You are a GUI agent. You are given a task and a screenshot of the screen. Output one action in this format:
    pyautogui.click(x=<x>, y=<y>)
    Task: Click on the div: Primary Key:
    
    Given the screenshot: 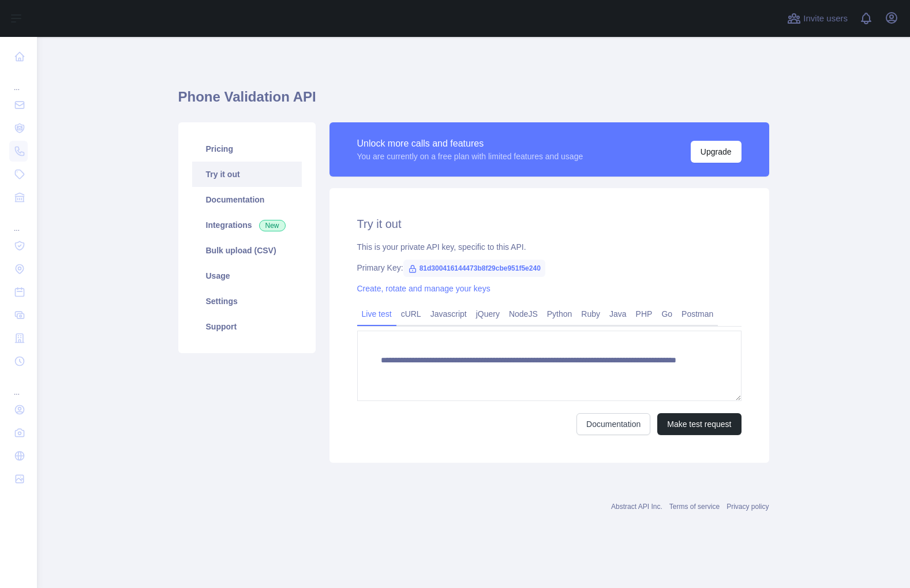 What is the action you would take?
    pyautogui.click(x=549, y=268)
    